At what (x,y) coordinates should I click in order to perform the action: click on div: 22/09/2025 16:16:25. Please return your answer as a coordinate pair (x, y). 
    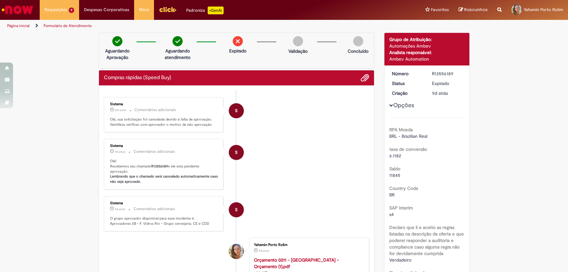
    Looking at the image, I should click on (447, 93).